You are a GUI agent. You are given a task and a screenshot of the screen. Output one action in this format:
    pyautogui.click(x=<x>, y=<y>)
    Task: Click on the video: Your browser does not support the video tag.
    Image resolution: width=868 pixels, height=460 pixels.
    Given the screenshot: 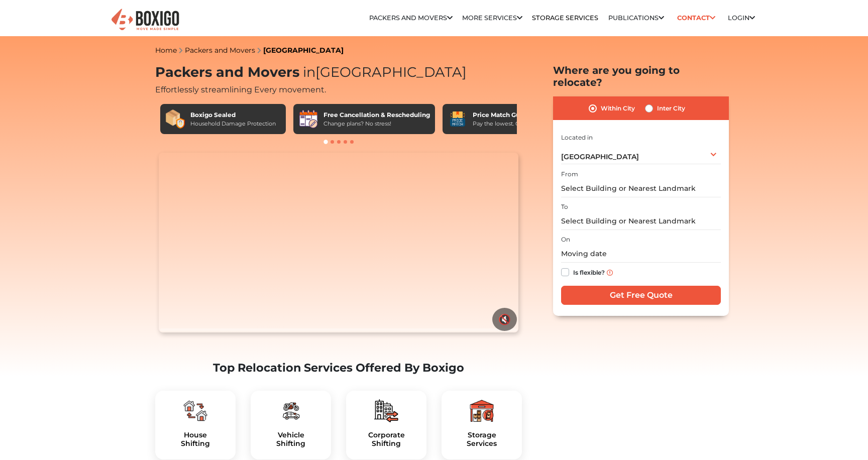 What is the action you would take?
    pyautogui.click(x=338, y=242)
    